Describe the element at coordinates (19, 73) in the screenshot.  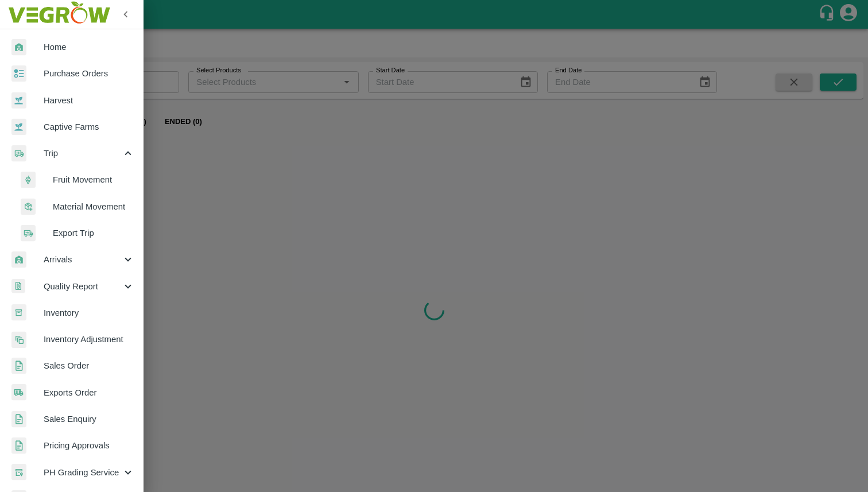
I see `img: reciept` at that location.